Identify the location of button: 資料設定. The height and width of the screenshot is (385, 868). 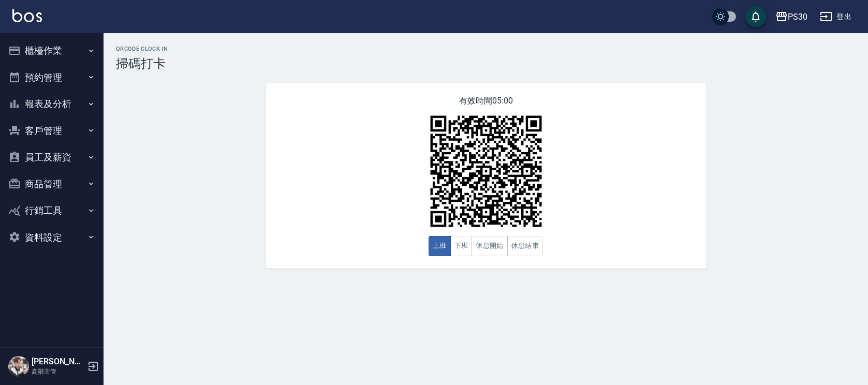
(52, 238).